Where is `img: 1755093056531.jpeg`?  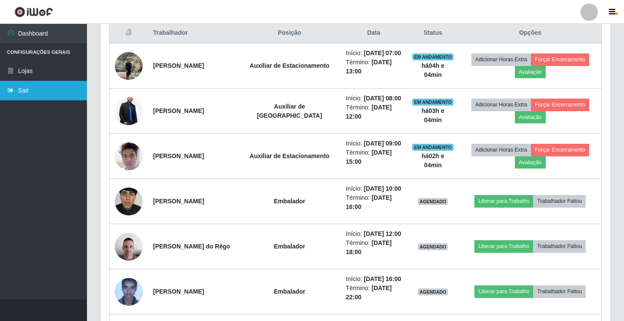
img: 1755093056531.jpeg is located at coordinates (129, 111).